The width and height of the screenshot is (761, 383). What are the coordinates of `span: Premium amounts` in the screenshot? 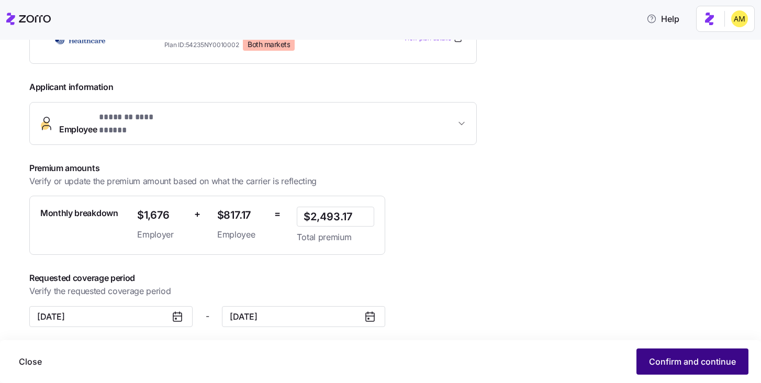 It's located at (208, 168).